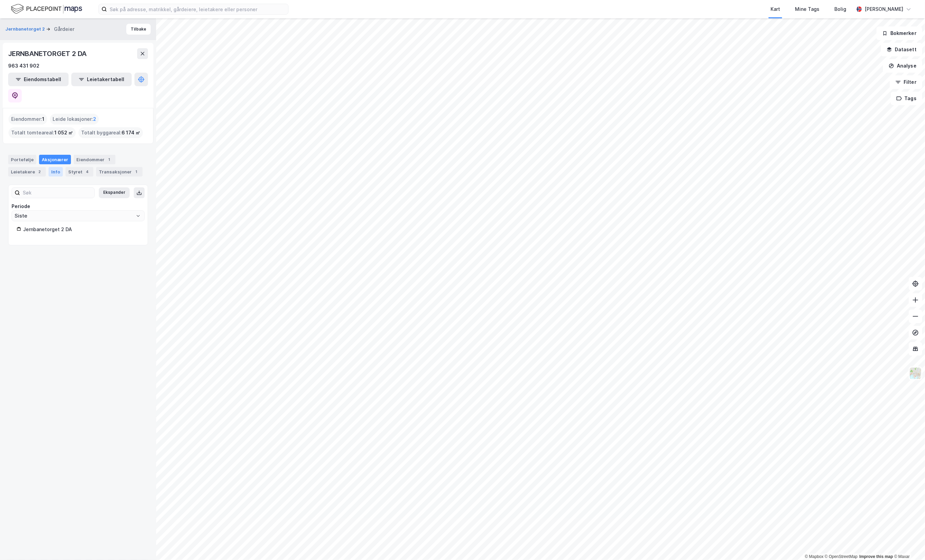  What do you see at coordinates (22, 159) in the screenshot?
I see `div: Portefølje` at bounding box center [22, 159].